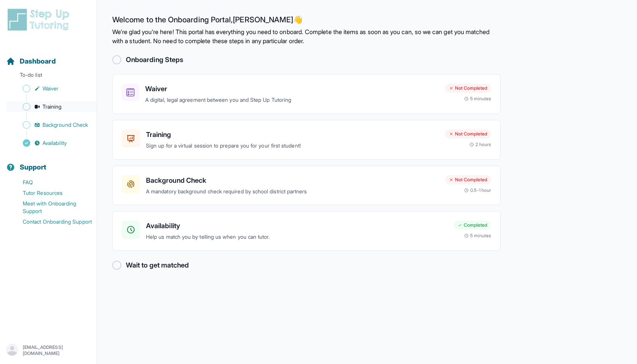 This screenshot has height=364, width=637. What do you see at coordinates (480, 145) in the screenshot?
I see `div: 2 hours` at bounding box center [480, 145].